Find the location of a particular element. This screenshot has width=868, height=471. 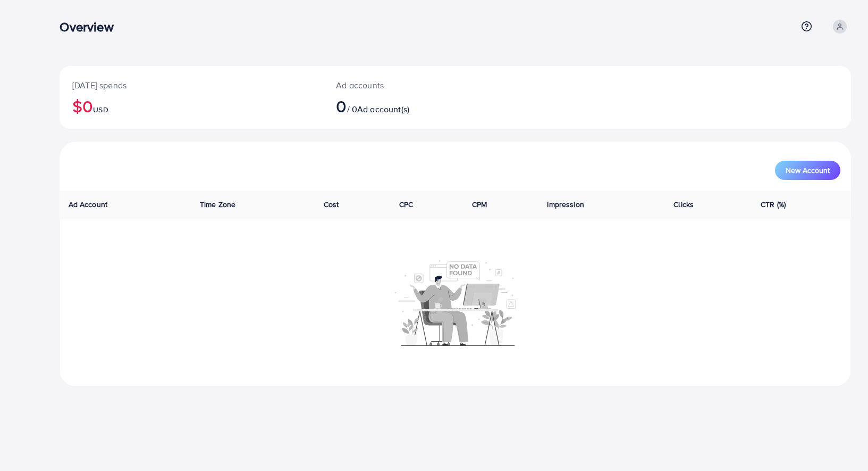

span: Ad Account is located at coordinates (88, 204).